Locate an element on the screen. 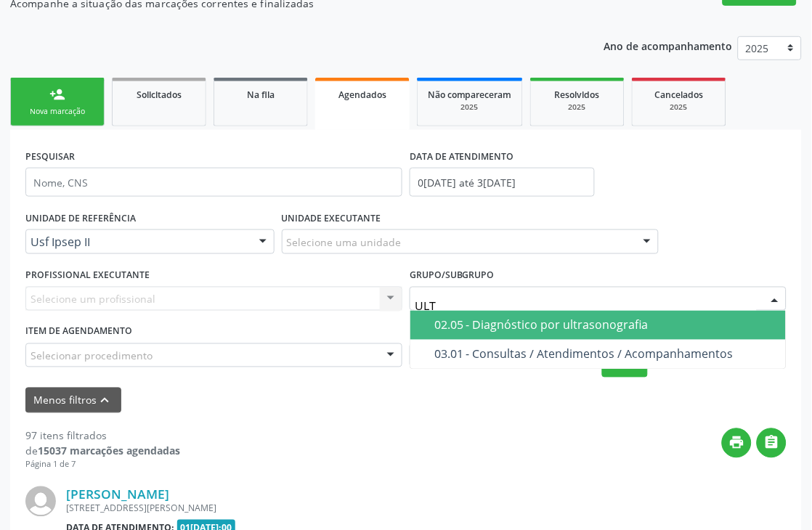 The width and height of the screenshot is (812, 530). i: print is located at coordinates (737, 443).